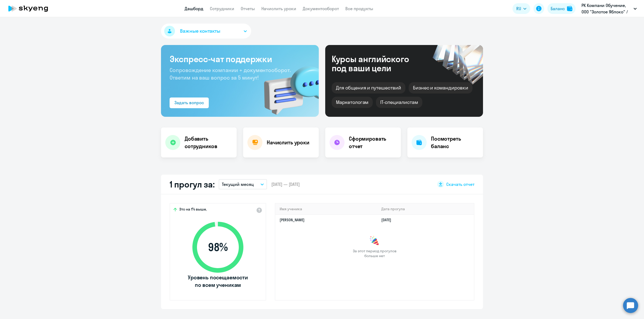 The image size is (644, 319). What do you see at coordinates (561, 9) in the screenshot?
I see `button: Балансbalance` at bounding box center [561, 9].